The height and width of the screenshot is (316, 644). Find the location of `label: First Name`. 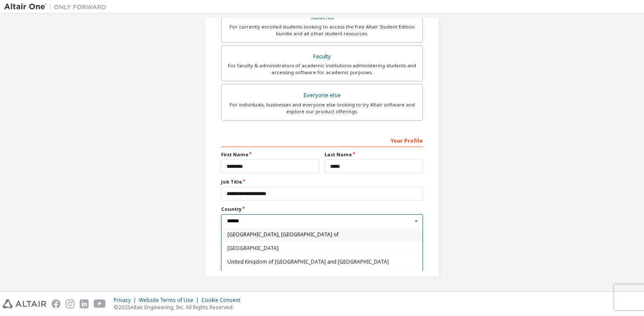

label: First Name is located at coordinates (270, 155).